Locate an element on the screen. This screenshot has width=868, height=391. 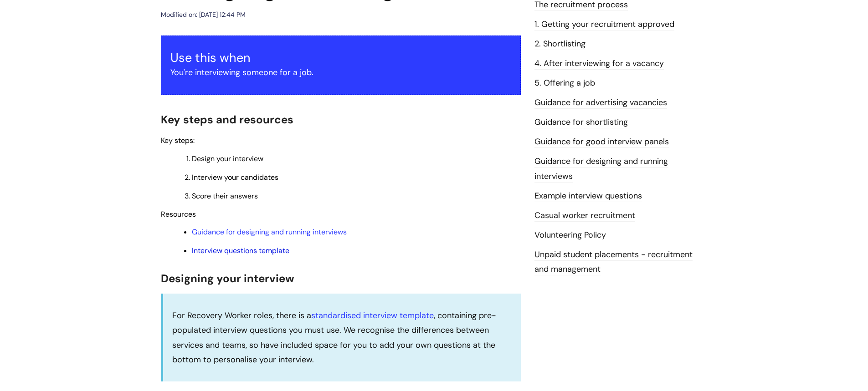
h3: Use this when is located at coordinates (341, 58).